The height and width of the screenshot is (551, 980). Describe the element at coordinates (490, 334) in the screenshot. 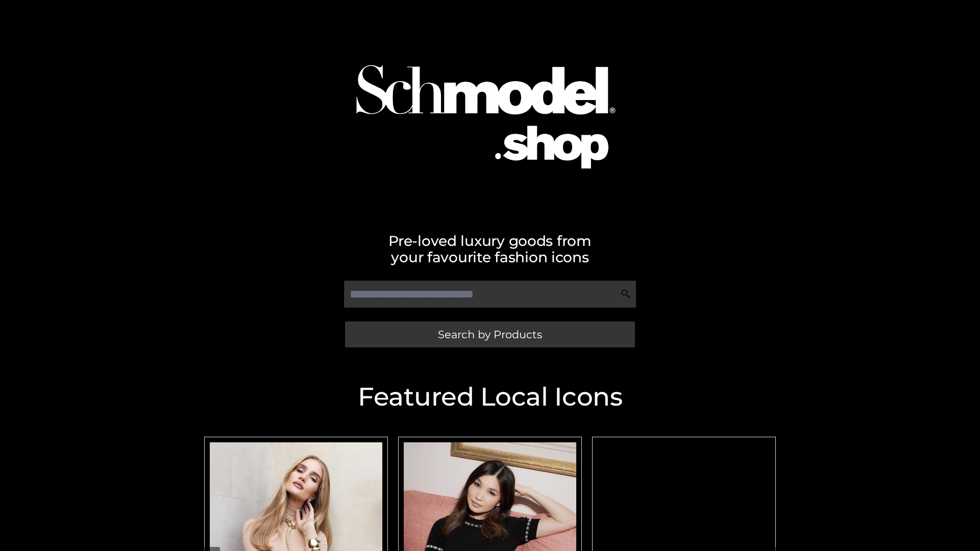

I see `span: Search by Products` at that location.